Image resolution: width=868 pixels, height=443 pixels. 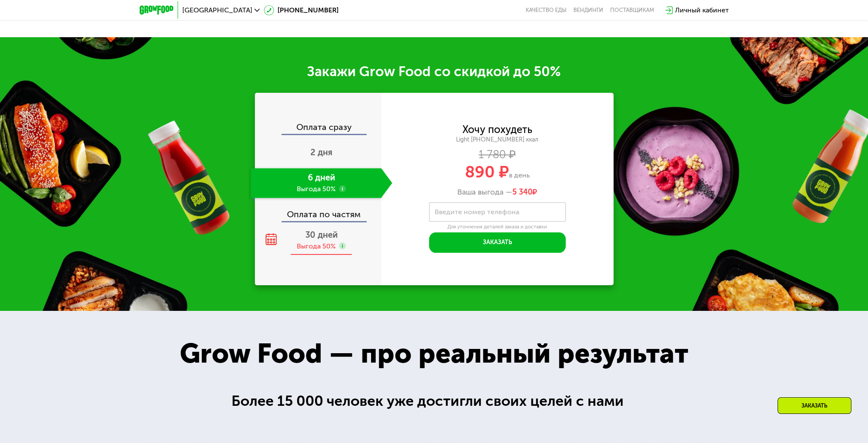 What do you see at coordinates (702, 10) in the screenshot?
I see `div: Личный кабинет` at bounding box center [702, 10].